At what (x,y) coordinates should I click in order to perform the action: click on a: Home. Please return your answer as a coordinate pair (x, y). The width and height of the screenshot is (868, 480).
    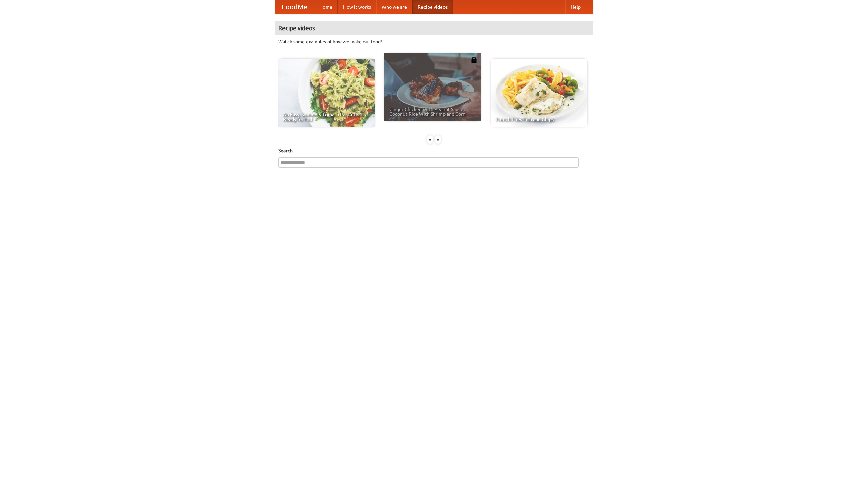
    Looking at the image, I should click on (326, 7).